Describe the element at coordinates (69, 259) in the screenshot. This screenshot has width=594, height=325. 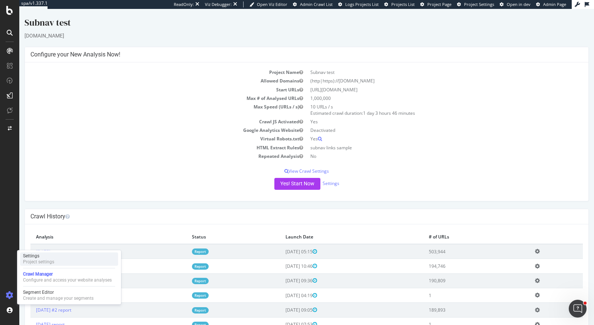
I see `a: SettingsProject settings` at that location.